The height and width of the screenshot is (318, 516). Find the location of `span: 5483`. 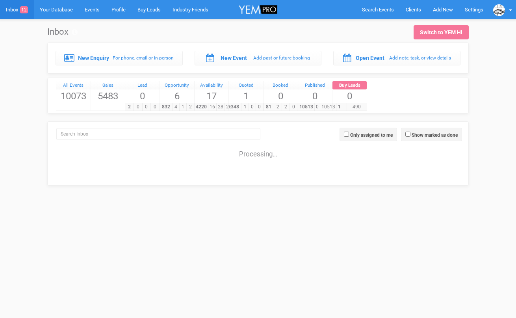

span: 5483 is located at coordinates (108, 96).